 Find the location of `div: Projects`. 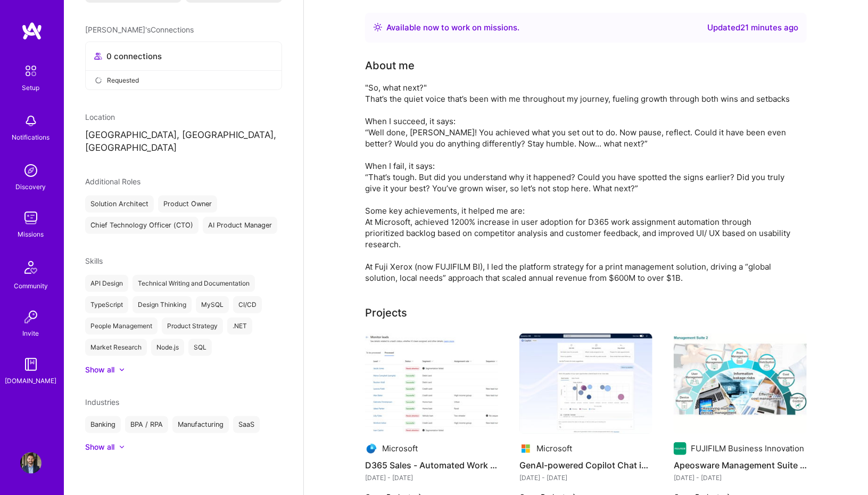

div: Projects is located at coordinates (386, 312).